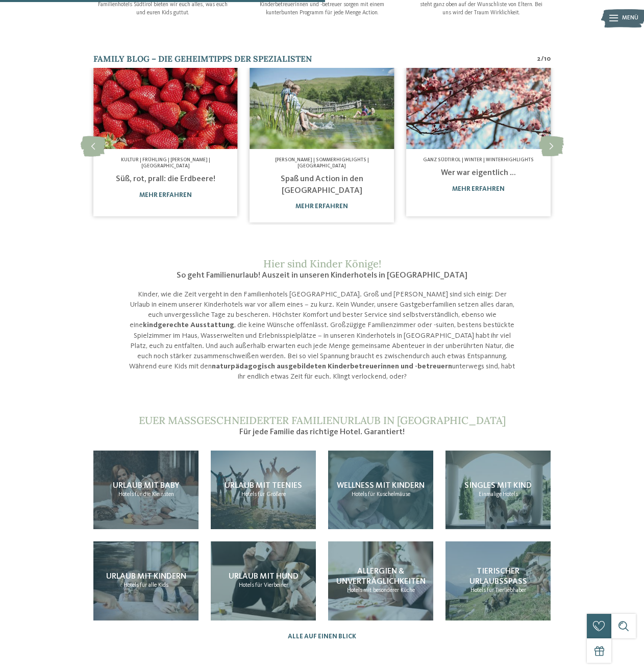 Image resolution: width=644 pixels, height=671 pixels. What do you see at coordinates (547, 59) in the screenshot?
I see `span: 10` at bounding box center [547, 59].